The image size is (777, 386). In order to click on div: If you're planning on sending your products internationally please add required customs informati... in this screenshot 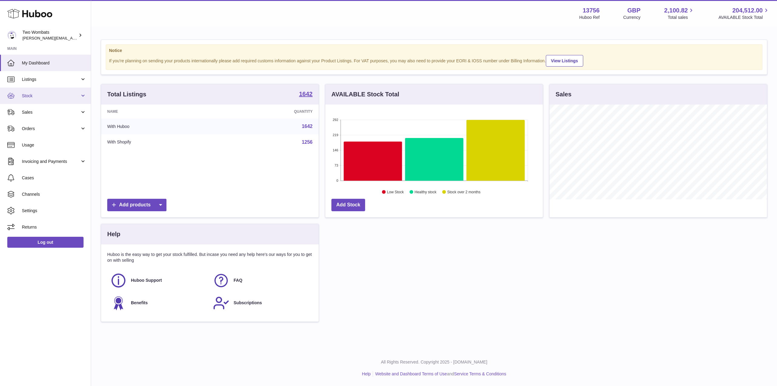, I will do `click(434, 60)`.